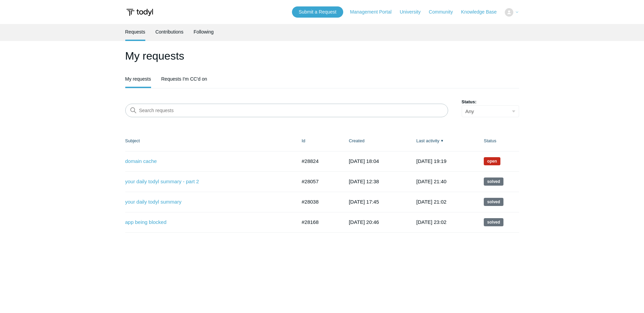 The height and width of the screenshot is (313, 644). I want to click on a: your daily todyl summary, so click(206, 202).